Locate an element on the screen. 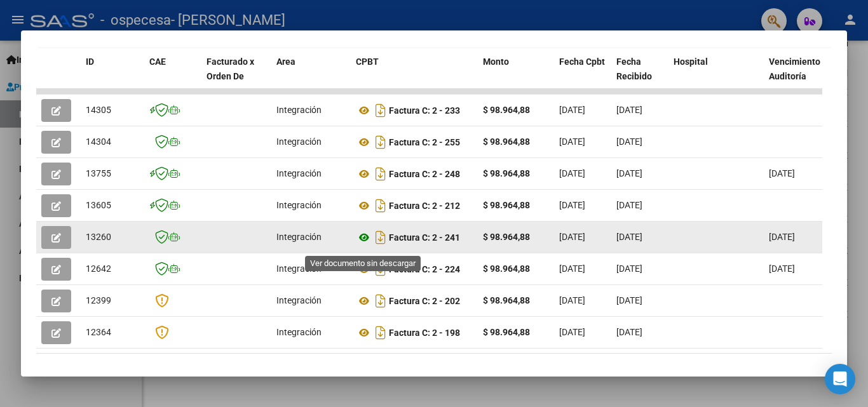 The height and width of the screenshot is (407, 868). datatable-header-cell: CAE is located at coordinates (173, 76).